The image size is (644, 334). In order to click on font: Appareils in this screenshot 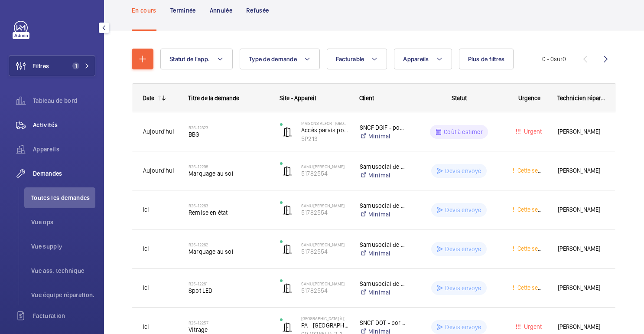, I will do `click(416, 59)`.